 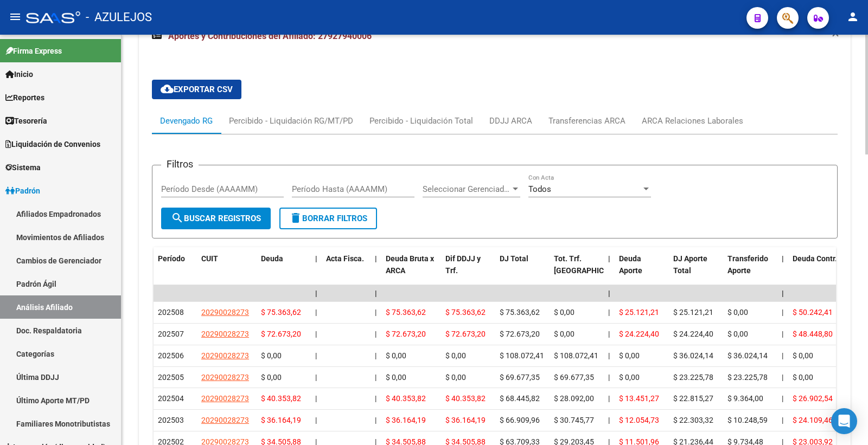 What do you see at coordinates (746, 398) in the screenshot?
I see `span: $ 9.364,00` at bounding box center [746, 398].